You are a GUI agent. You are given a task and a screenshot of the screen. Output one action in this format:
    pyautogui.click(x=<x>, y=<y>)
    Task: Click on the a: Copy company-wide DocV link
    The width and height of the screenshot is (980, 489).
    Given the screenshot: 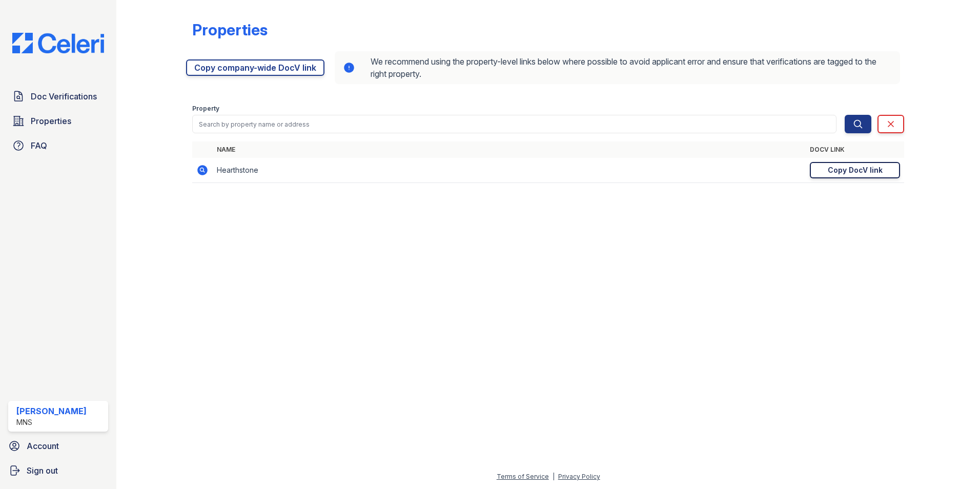 What is the action you would take?
    pyautogui.click(x=255, y=68)
    